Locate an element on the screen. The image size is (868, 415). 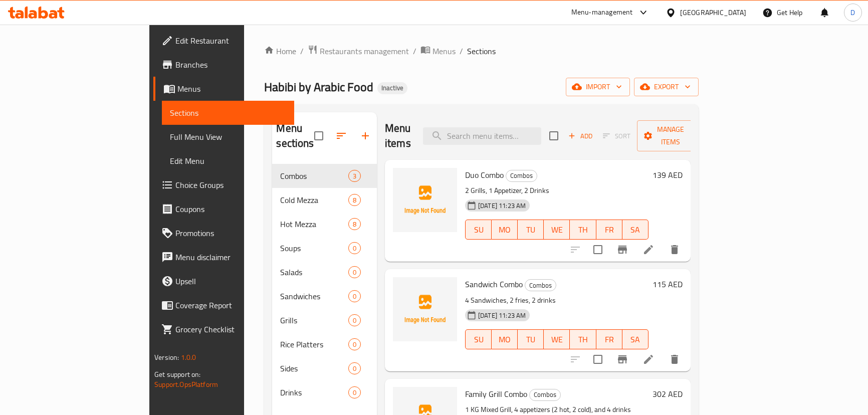
span: Sections is located at coordinates (228, 113).